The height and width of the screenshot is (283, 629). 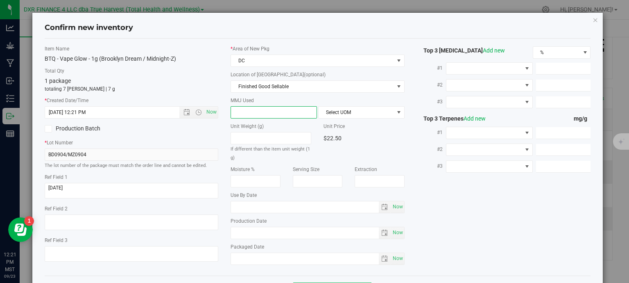 I want to click on label: Packaged Date, so click(x=318, y=247).